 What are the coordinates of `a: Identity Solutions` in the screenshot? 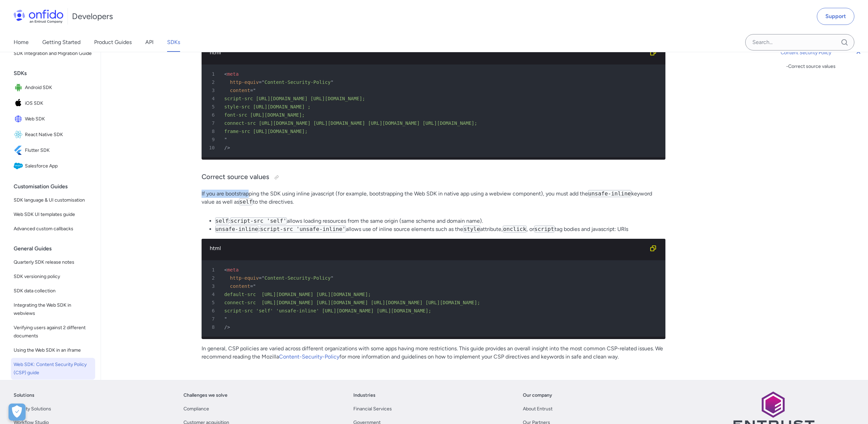 It's located at (32, 409).